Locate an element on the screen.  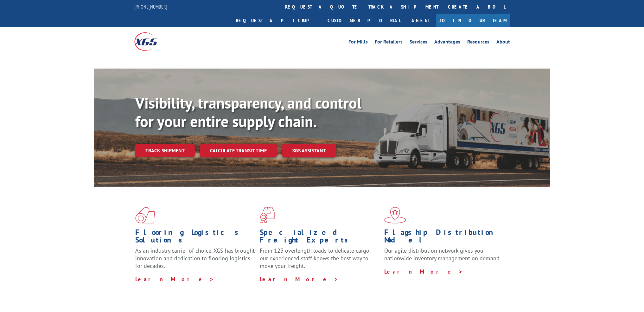
b: Visibility, transparency, and control for your entire supply chain. is located at coordinates (248, 112).